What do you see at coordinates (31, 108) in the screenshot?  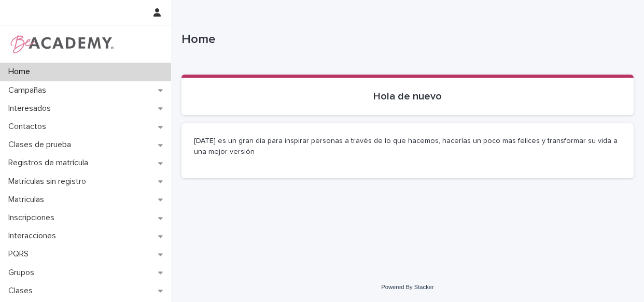 I see `p: Interesados` at bounding box center [31, 108].